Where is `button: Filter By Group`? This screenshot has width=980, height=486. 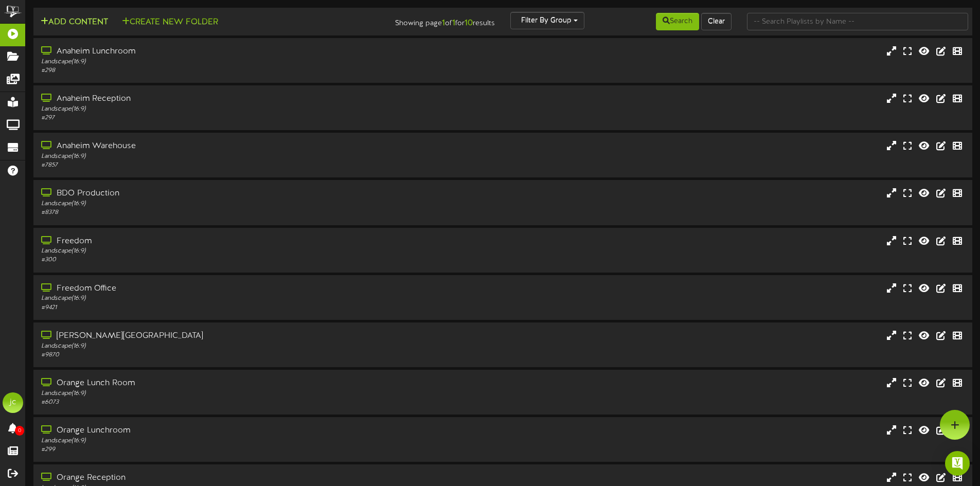
button: Filter By Group is located at coordinates (547, 21).